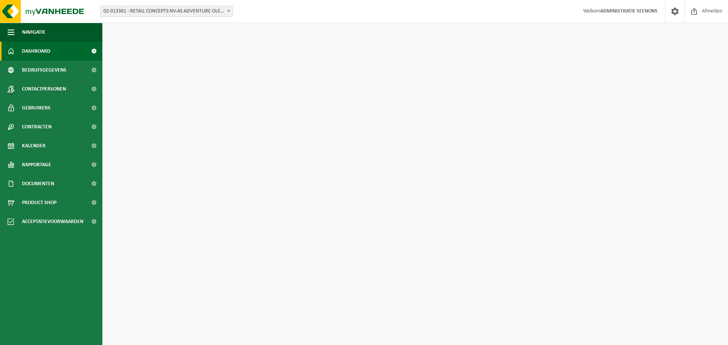  What do you see at coordinates (36, 51) in the screenshot?
I see `span: Dashboard` at bounding box center [36, 51].